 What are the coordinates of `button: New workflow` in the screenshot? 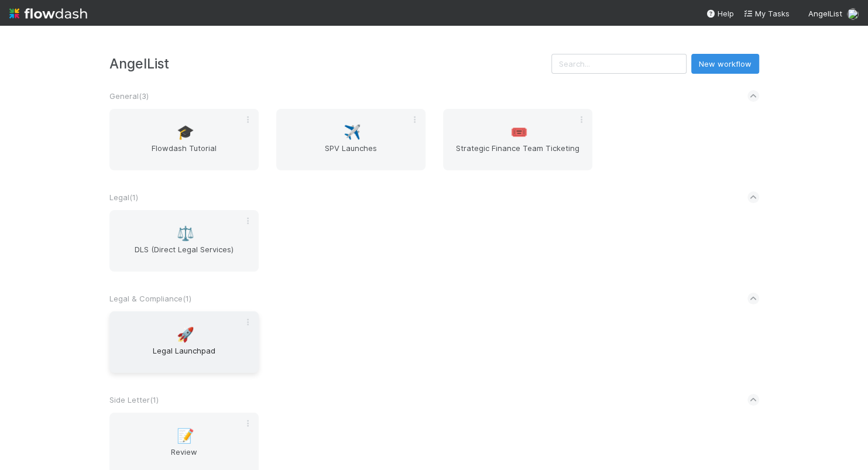 It's located at (725, 63).